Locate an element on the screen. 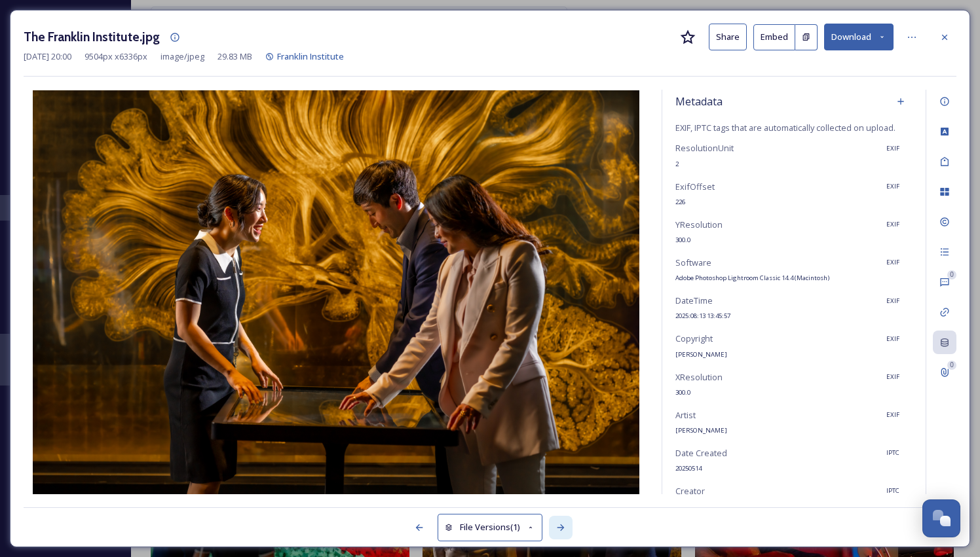 This screenshot has height=557, width=980. h3: The Franklin Institute.jpg is located at coordinates (92, 36).